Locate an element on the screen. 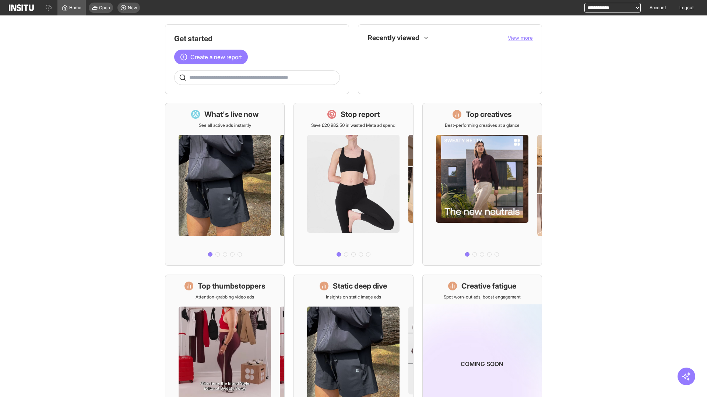 The height and width of the screenshot is (397, 707). h1: Static deep dive is located at coordinates (360, 286).